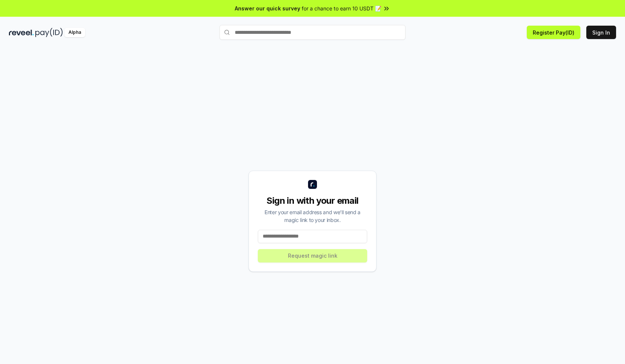 The image size is (625, 364). Describe the element at coordinates (601, 32) in the screenshot. I see `button: Sign In` at that location.